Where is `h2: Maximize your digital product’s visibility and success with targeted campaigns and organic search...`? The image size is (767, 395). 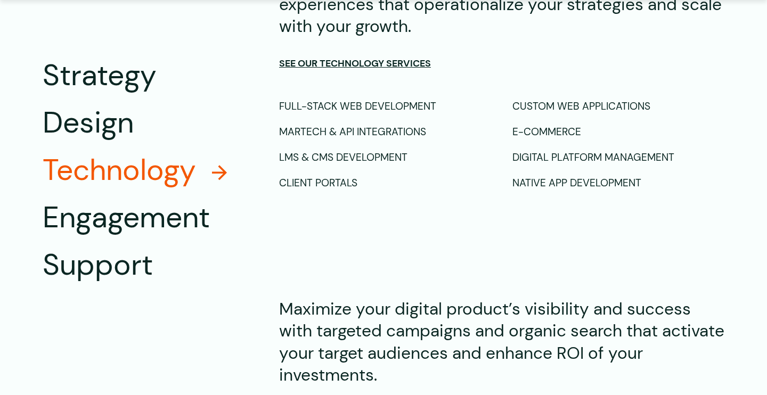 h2: Maximize your digital product’s visibility and success with targeted campaigns and organic search... is located at coordinates (502, 342).